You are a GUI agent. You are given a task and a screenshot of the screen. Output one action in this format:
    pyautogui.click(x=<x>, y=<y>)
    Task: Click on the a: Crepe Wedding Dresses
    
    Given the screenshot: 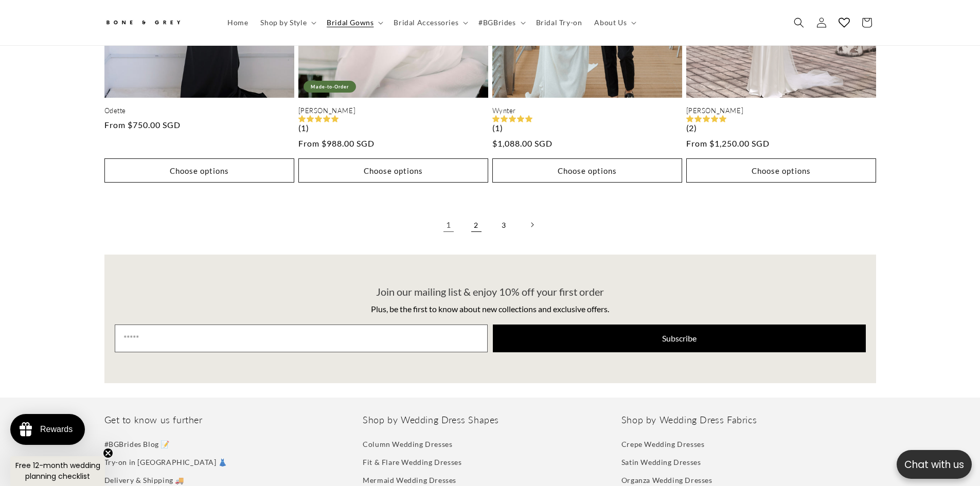 What is the action you would take?
    pyautogui.click(x=663, y=445)
    